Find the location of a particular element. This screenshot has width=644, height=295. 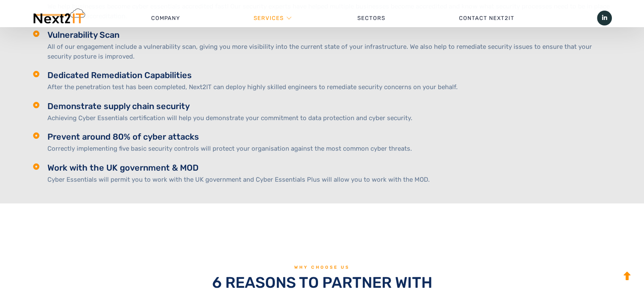

a: Services is located at coordinates (268, 19).